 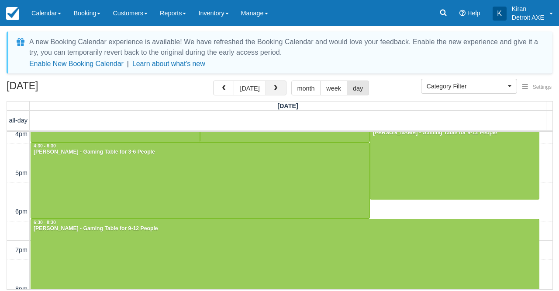 I want to click on span: 7pm, so click(x=21, y=250).